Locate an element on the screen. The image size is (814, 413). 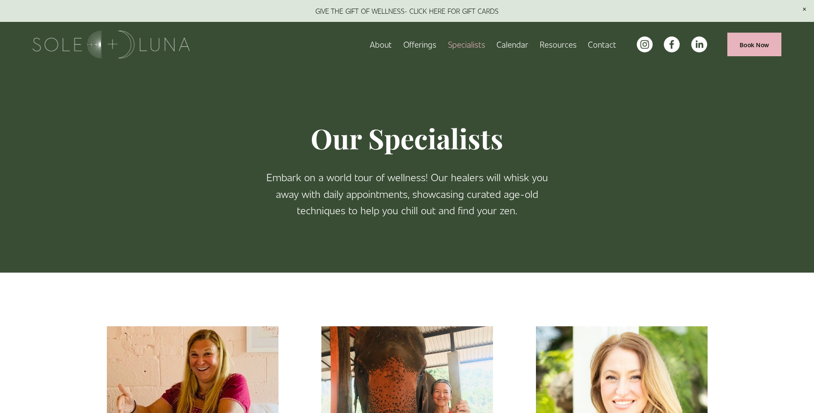
a: LinkedIn is located at coordinates (699, 44).